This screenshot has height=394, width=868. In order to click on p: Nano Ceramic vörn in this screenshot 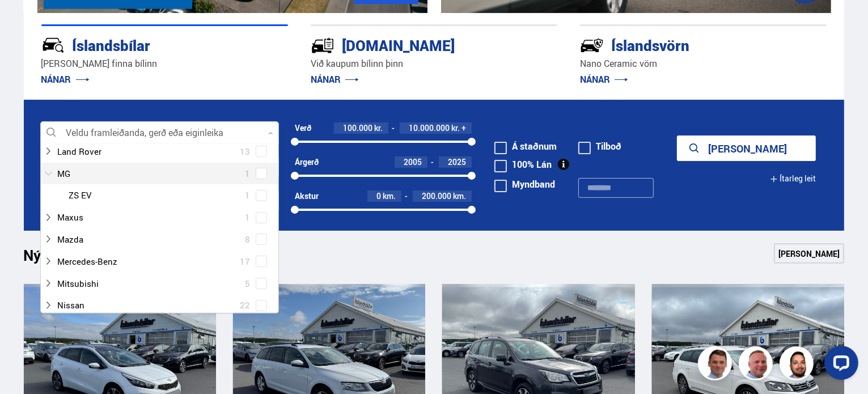, I will do `click(703, 64)`.